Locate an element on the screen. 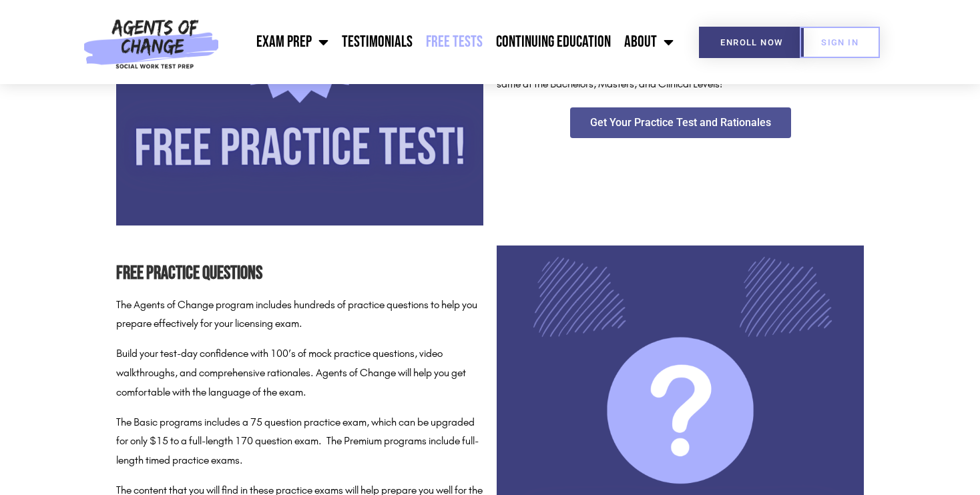 This screenshot has height=495, width=980. a: Enroll Now is located at coordinates (751, 42).